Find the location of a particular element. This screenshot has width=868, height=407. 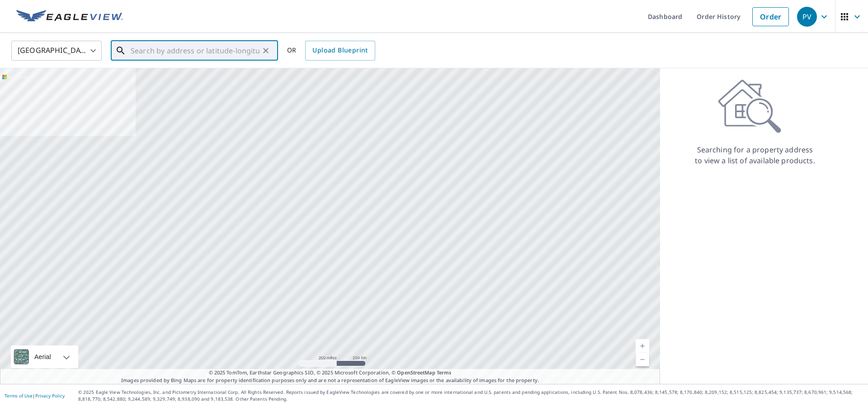

a: Terms of Use is located at coordinates (19, 396).